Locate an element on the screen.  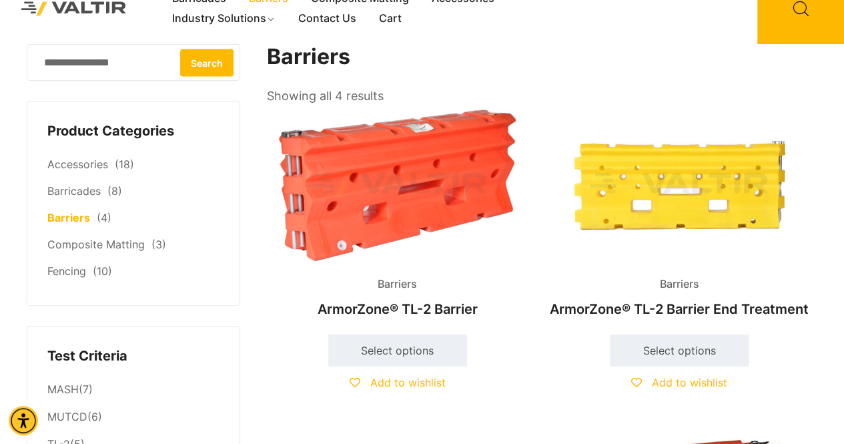
h1: Barriers is located at coordinates (538, 57).